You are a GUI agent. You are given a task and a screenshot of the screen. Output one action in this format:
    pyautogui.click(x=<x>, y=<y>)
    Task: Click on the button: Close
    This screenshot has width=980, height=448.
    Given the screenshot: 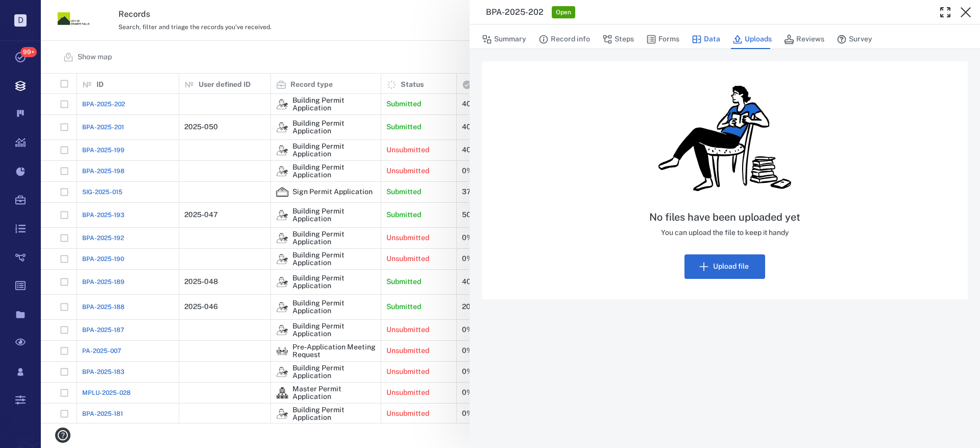 What is the action you would take?
    pyautogui.click(x=966, y=12)
    